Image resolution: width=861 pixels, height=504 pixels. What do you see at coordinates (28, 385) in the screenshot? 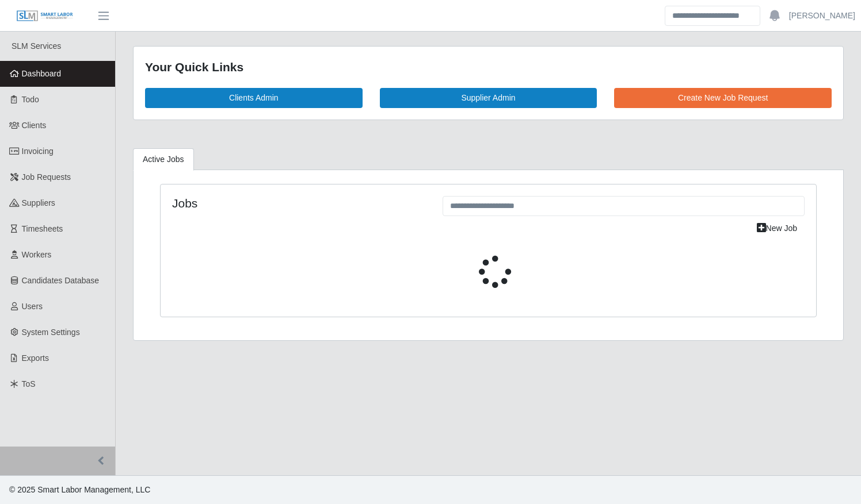
I see `span: ToS` at bounding box center [28, 385].